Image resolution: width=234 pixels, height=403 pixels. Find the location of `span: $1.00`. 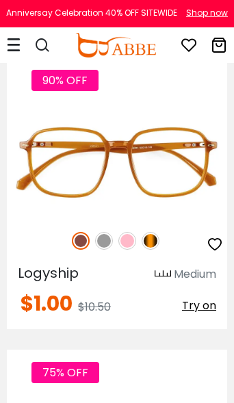

span: $1.00 is located at coordinates (47, 303).